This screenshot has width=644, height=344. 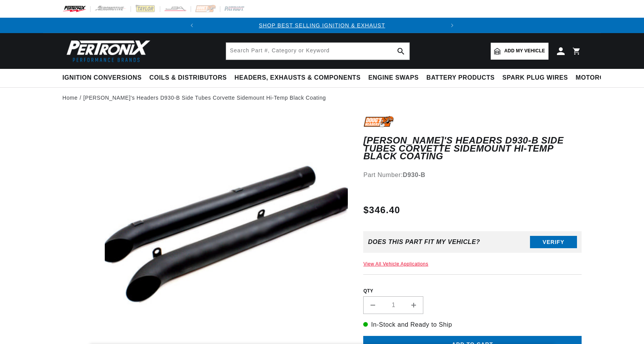 I want to click on a: Add my vehicle, so click(x=520, y=51).